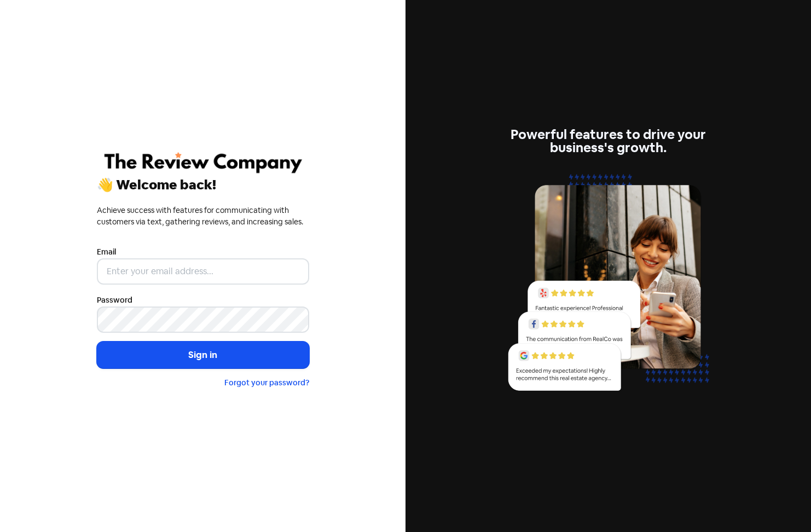  What do you see at coordinates (203, 271) in the screenshot?
I see `input: Enter your email address...` at bounding box center [203, 271].